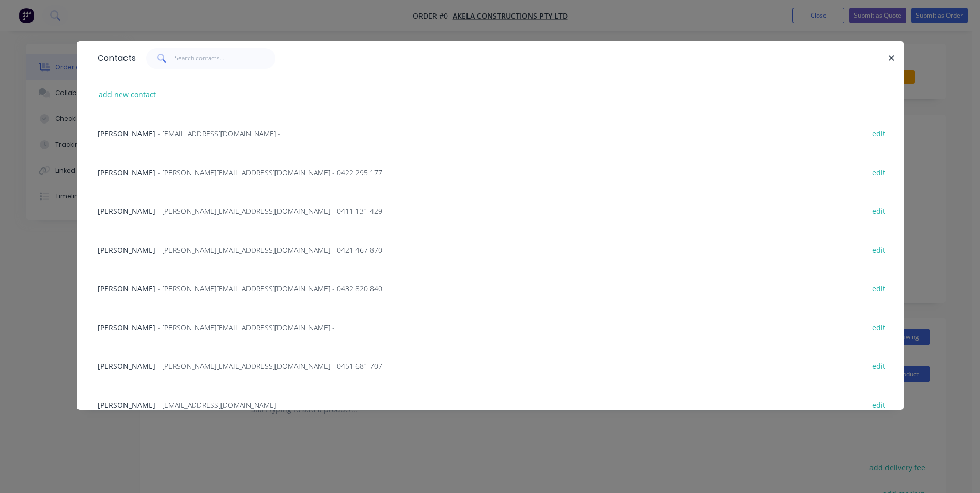  Describe the element at coordinates (114, 58) in the screenshot. I see `div: Contacts` at that location.